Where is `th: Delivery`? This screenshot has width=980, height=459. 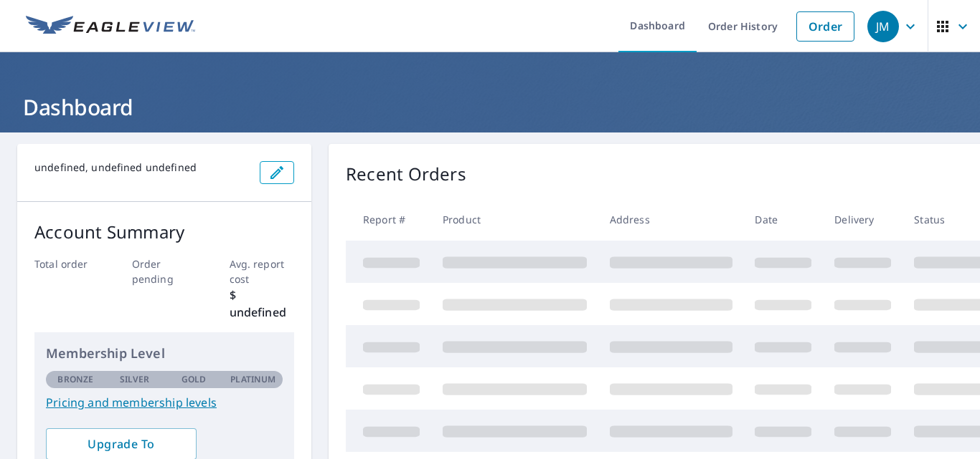 th: Delivery is located at coordinates (862, 219).